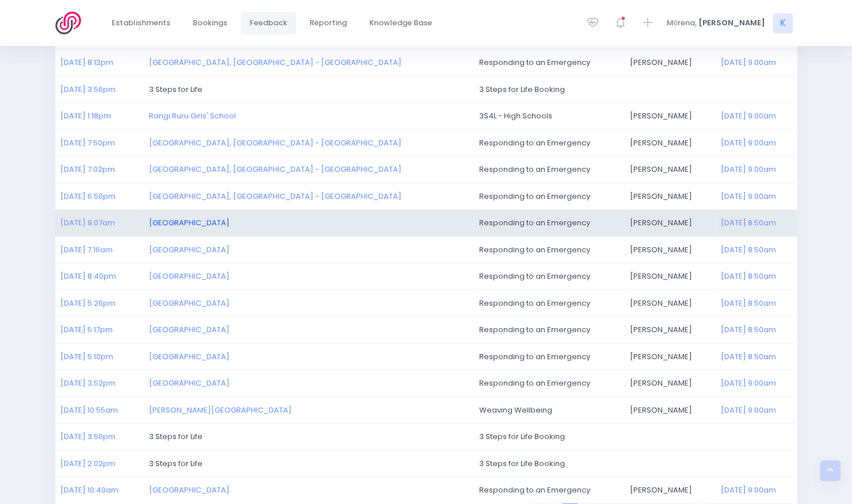 The image size is (852, 504). What do you see at coordinates (141, 23) in the screenshot?
I see `span: Establishments` at bounding box center [141, 23].